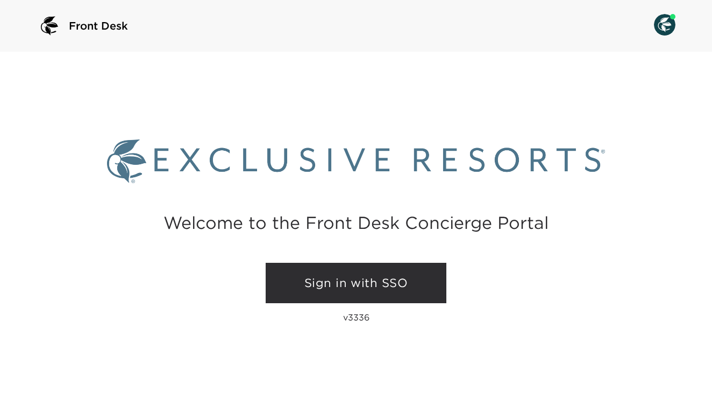  Describe the element at coordinates (665, 25) in the screenshot. I see `img: User` at that location.